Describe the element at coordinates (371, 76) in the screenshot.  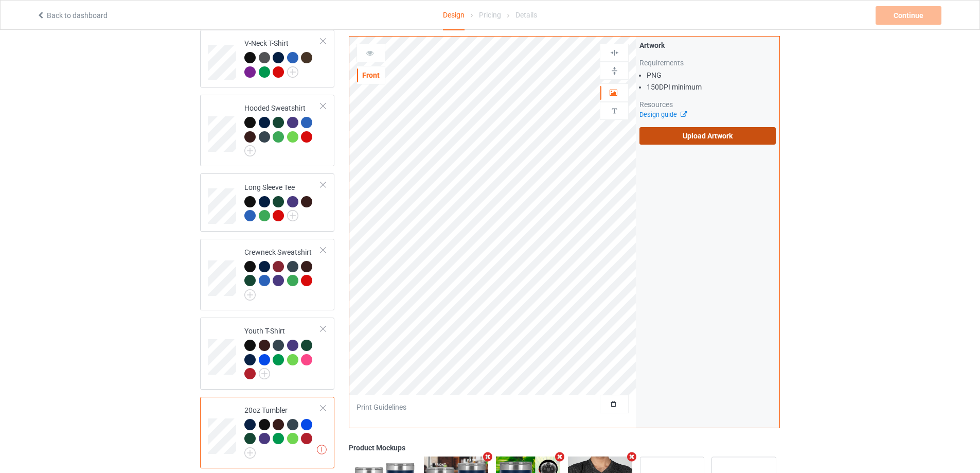
I see `div: Front` at that location.